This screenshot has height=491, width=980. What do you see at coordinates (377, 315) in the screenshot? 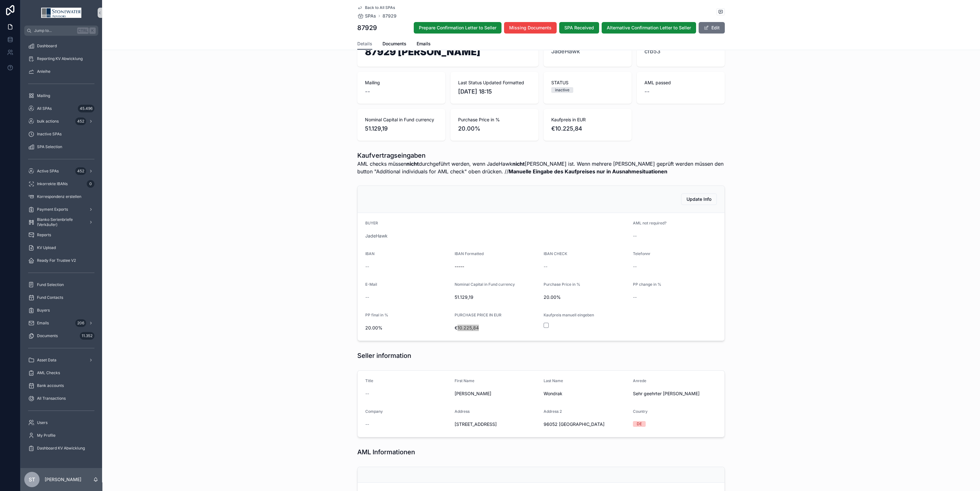
I see `span: PP final in %` at bounding box center [377, 315].